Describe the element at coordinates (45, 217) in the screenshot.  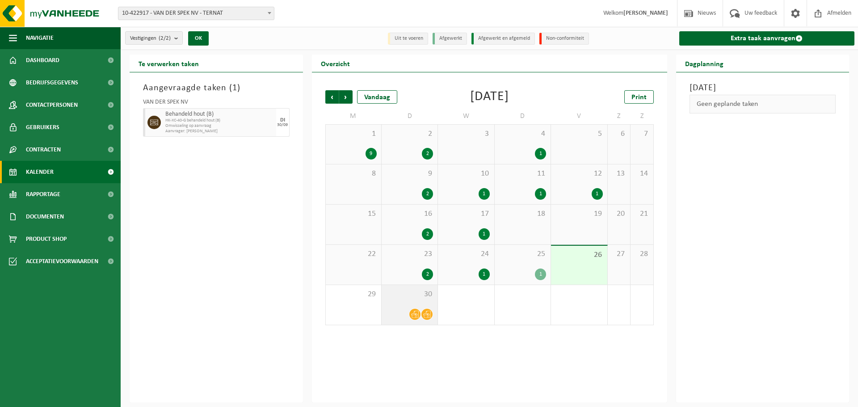
I see `span: Documenten` at that location.